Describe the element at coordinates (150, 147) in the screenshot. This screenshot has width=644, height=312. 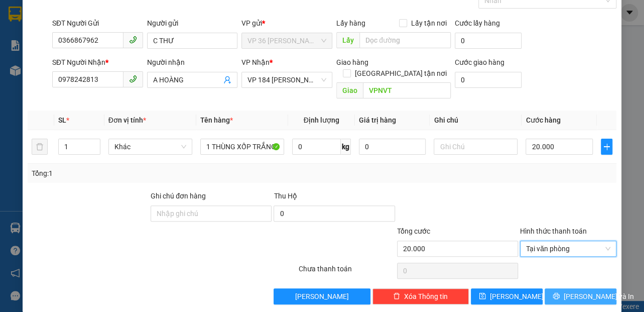
I see `span: Khác` at that location.